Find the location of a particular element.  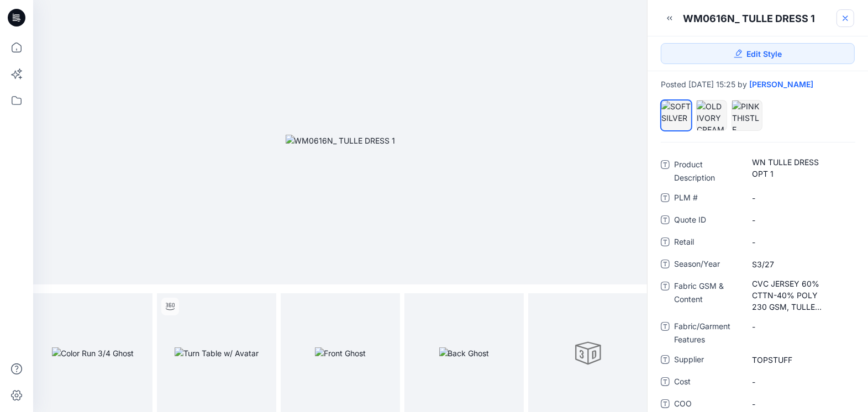

span: Fabric GSM & Content is located at coordinates (707, 296).